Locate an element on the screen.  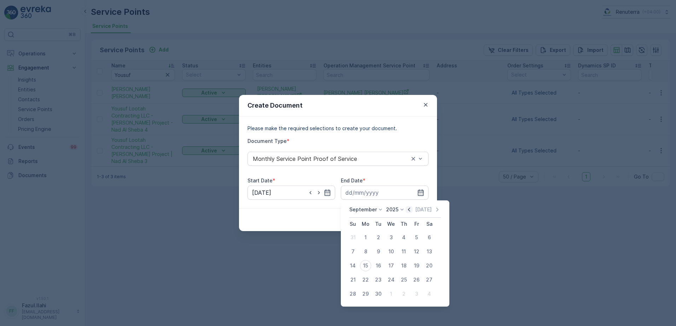
th: Friday is located at coordinates (416, 224).